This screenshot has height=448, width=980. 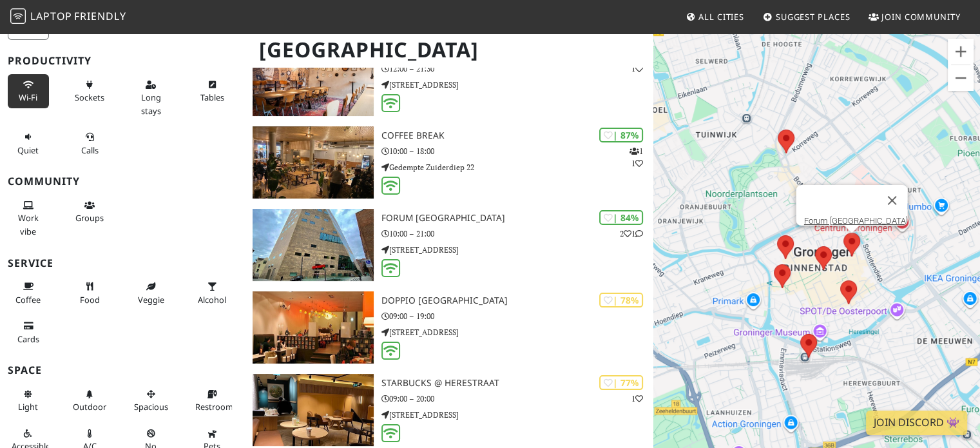 What do you see at coordinates (517, 316) in the screenshot?
I see `p: 09:00 – 19:00` at bounding box center [517, 316].